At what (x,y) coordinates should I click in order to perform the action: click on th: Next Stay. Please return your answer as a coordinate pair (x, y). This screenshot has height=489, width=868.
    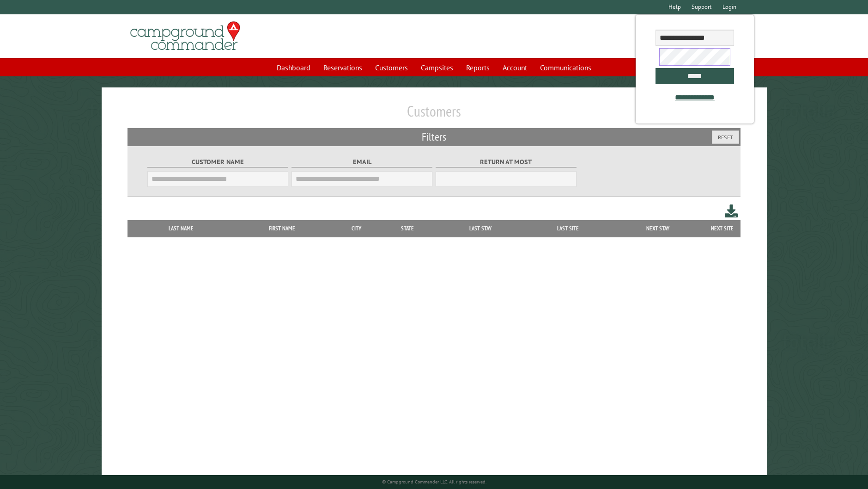
    Looking at the image, I should click on (657, 228).